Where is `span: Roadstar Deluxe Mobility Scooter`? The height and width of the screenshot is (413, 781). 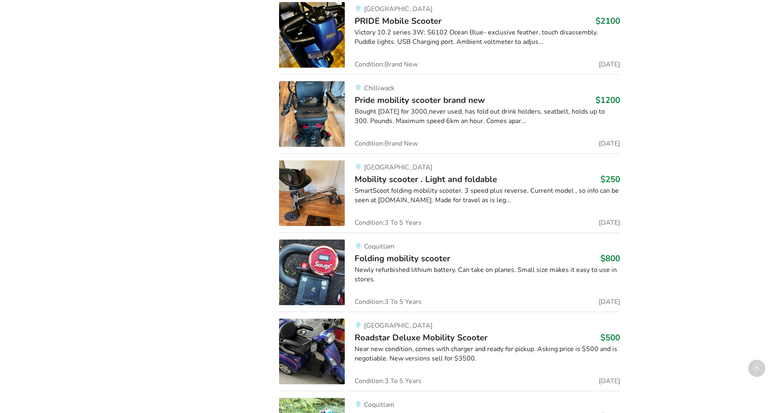 span: Roadstar Deluxe Mobility Scooter is located at coordinates (421, 338).